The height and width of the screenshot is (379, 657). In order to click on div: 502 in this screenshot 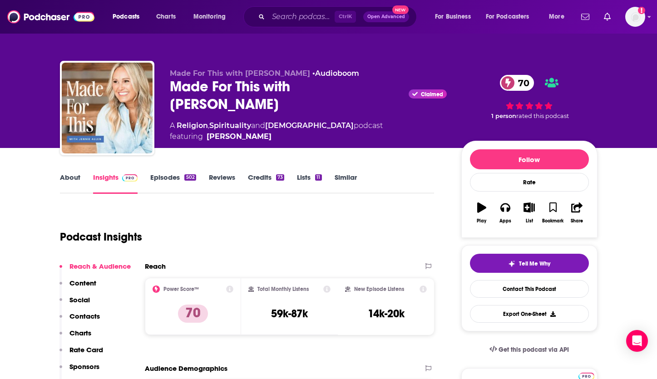, I will do `click(190, 177)`.